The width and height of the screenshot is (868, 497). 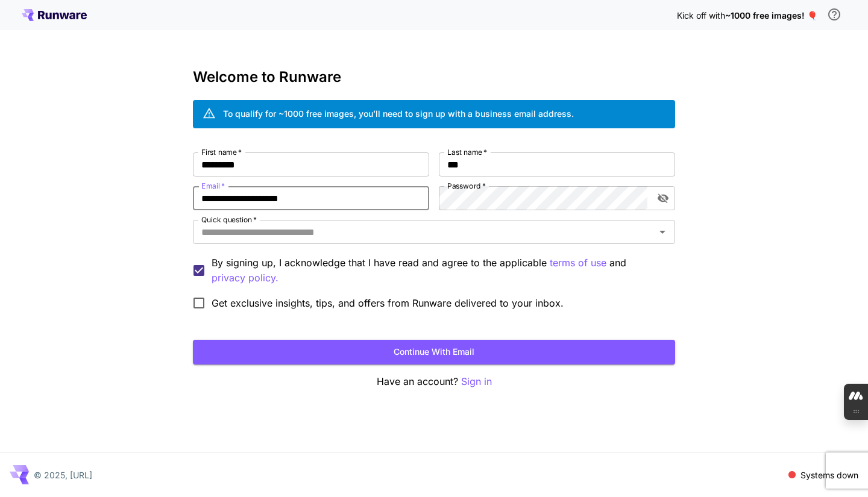 I want to click on p: Sign in, so click(x=476, y=382).